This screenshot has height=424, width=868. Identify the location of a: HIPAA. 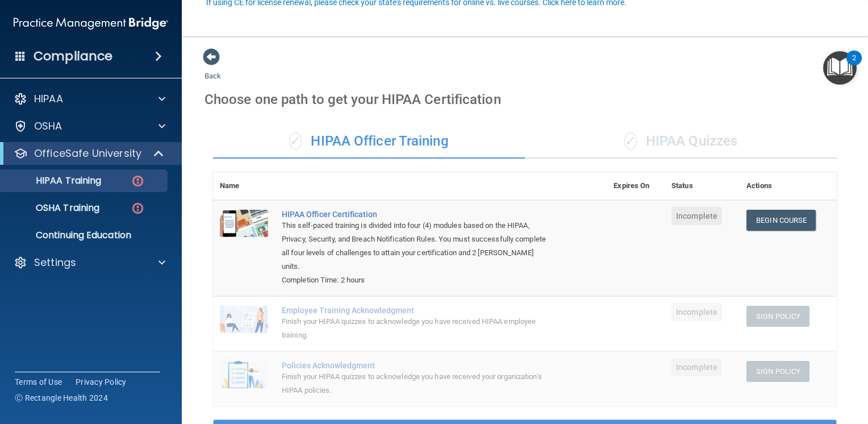
(89, 99).